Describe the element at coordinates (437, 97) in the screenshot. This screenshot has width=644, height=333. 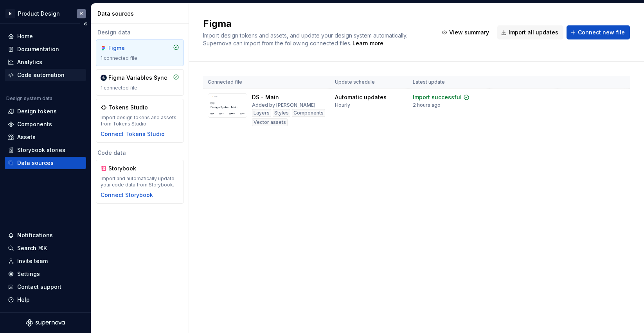
I see `div: Import successful` at that location.